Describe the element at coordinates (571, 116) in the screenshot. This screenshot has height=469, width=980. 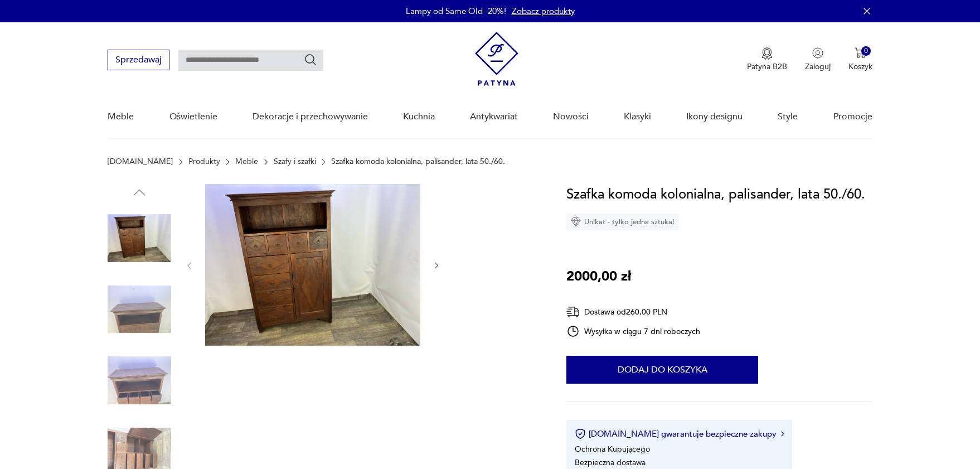
I see `a: Nowości` at that location.